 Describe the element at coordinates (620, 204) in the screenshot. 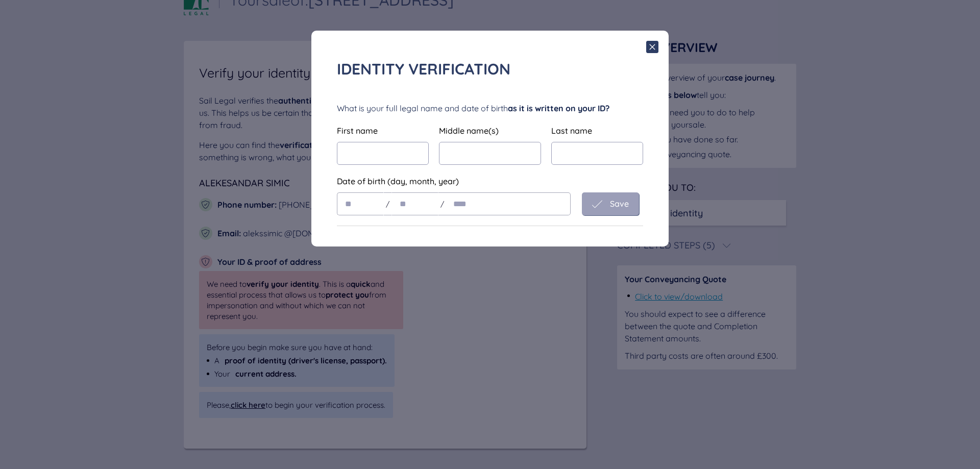

I see `span: Save` at that location.